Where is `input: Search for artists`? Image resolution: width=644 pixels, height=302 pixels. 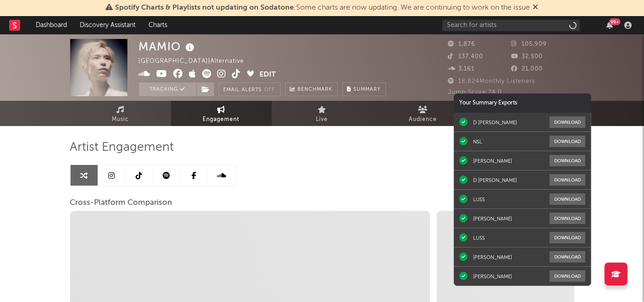 input: Search for artists is located at coordinates (511, 25).